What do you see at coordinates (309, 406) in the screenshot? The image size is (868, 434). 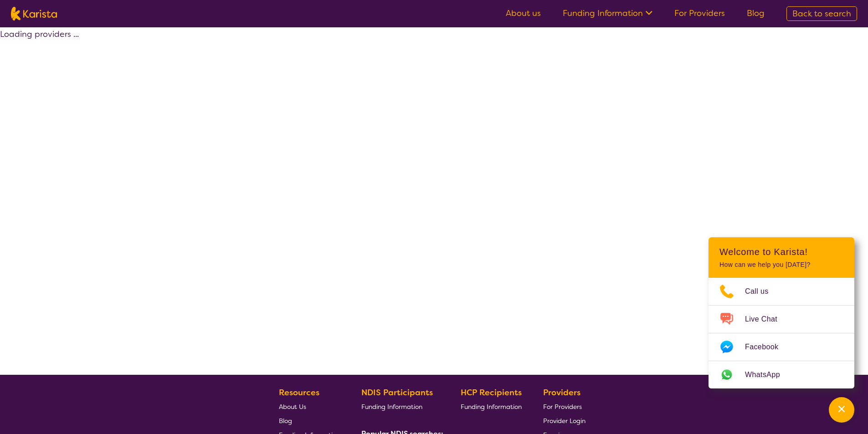 I see `a: About Us` at bounding box center [309, 406].